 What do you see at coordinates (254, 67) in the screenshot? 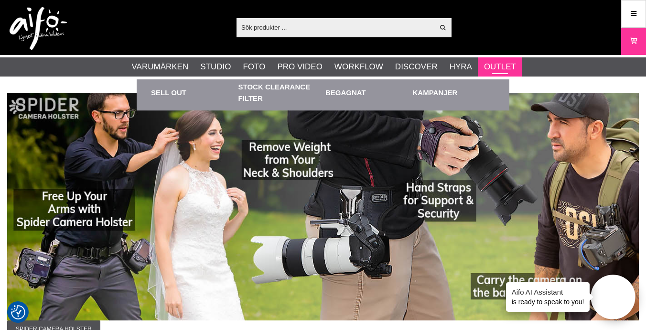
I see `a: Foto` at bounding box center [254, 67].